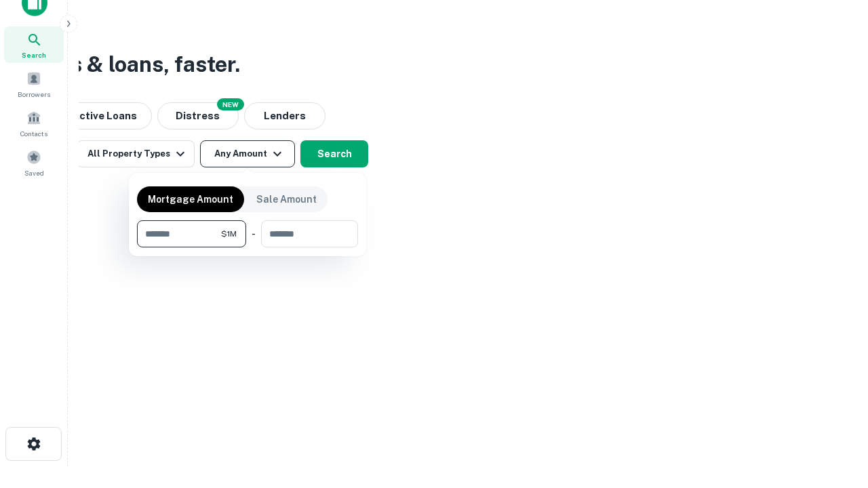 The width and height of the screenshot is (868, 488). Describe the element at coordinates (190, 200) in the screenshot. I see `p: Mortgage Amount` at that location.